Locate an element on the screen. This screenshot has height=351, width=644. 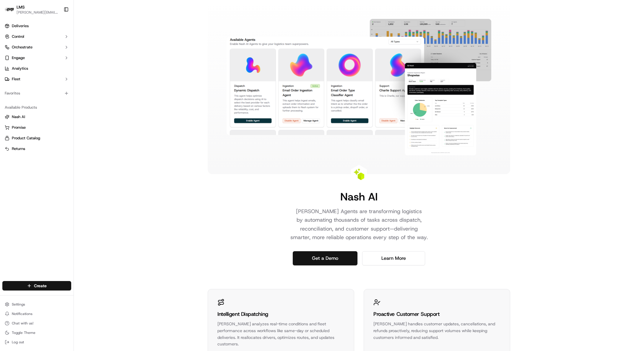
button: Start new chat is located at coordinates (104, 62).